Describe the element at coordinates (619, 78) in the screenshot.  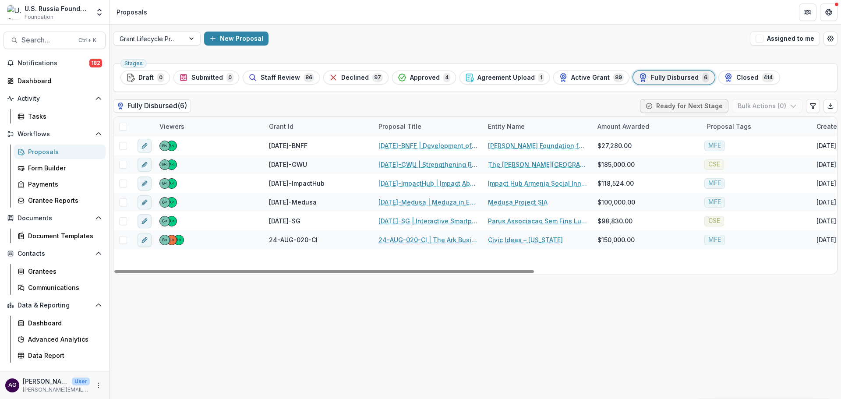
I see `span: 89` at that location.